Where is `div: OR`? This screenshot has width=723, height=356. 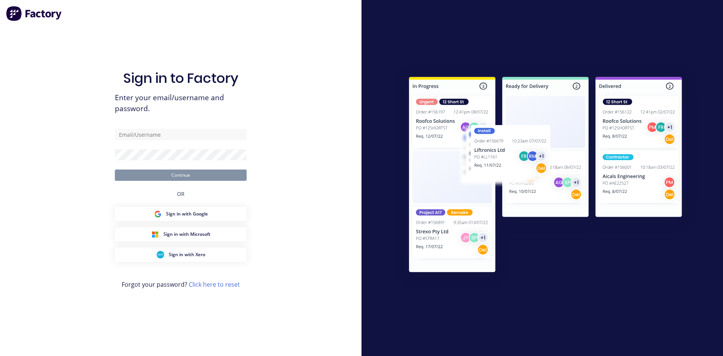 div: OR is located at coordinates (181, 194).